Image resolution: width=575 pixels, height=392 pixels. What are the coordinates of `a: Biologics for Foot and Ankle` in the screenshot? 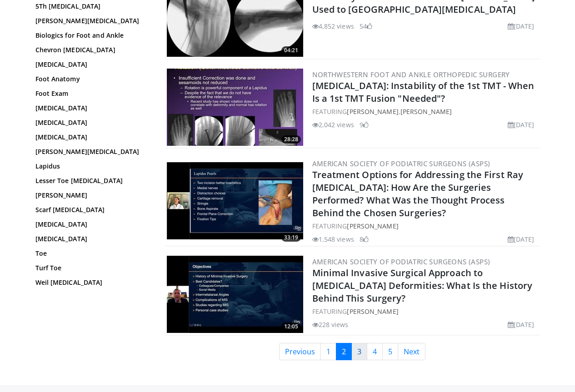 It's located at (91, 35).